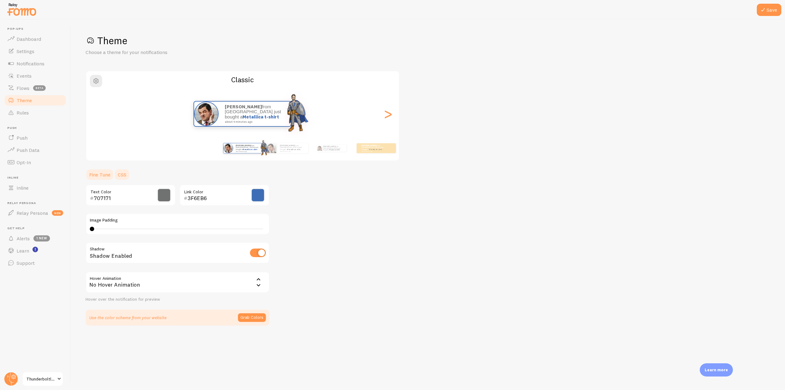 This screenshot has width=785, height=390. Describe the element at coordinates (35, 100) in the screenshot. I see `a: Theme` at that location.